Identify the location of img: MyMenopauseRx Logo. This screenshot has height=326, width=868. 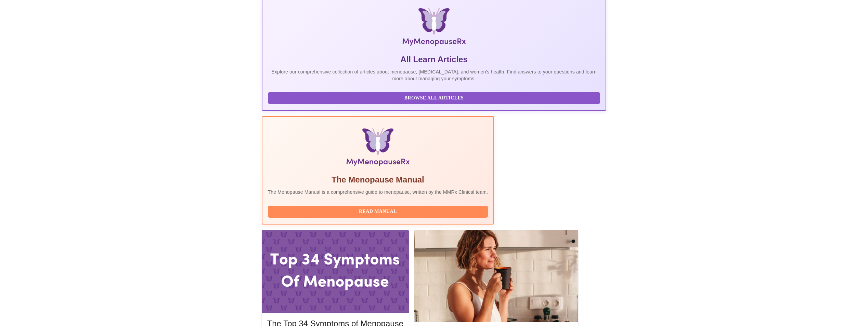
(434, 28).